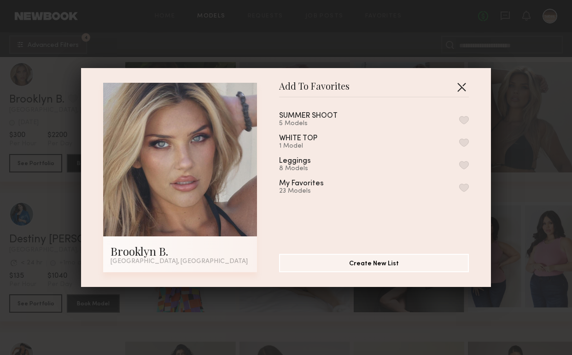 The image size is (572, 355). I want to click on div: My Favorites, so click(301, 184).